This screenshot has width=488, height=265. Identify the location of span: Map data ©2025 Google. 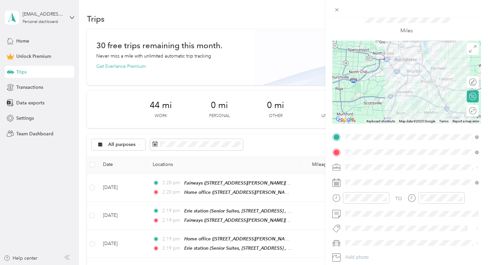
(417, 121).